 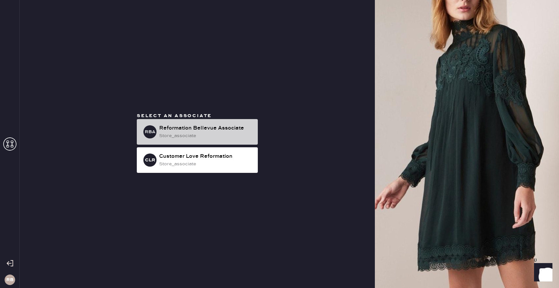 What do you see at coordinates (174, 116) in the screenshot?
I see `span: Select an associate` at bounding box center [174, 116].